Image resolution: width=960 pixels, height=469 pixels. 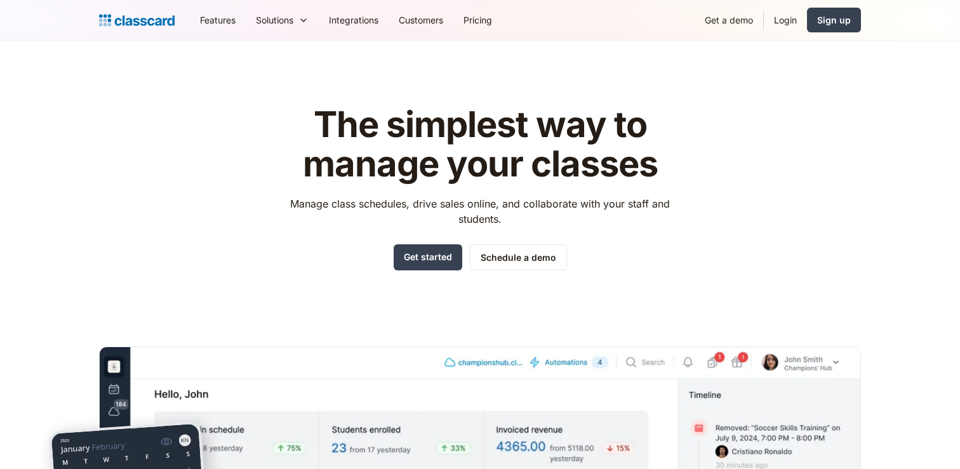 What do you see at coordinates (354, 20) in the screenshot?
I see `a: Integrations` at bounding box center [354, 20].